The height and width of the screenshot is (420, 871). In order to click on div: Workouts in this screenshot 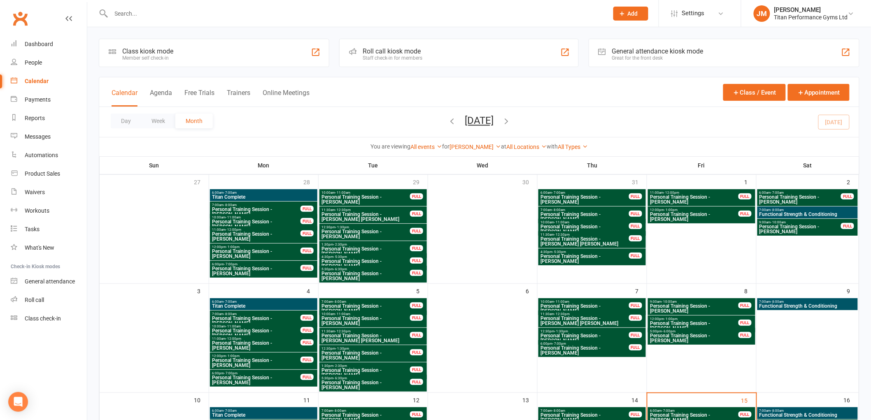, I will do `click(37, 211)`.